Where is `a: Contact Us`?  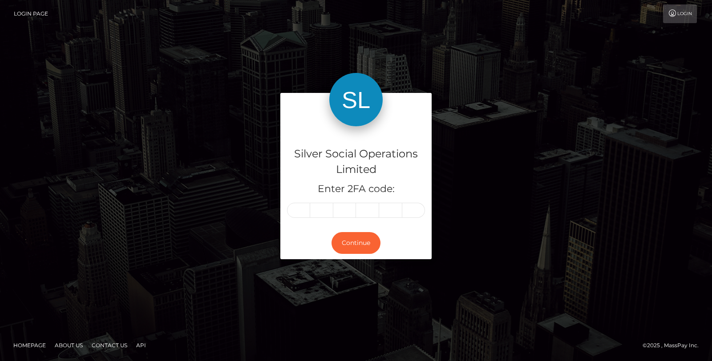
a: Contact Us is located at coordinates (109, 345).